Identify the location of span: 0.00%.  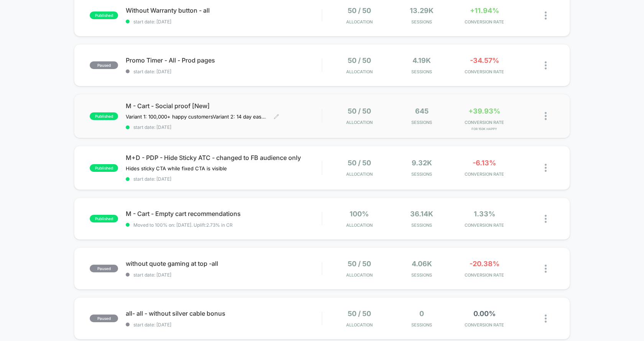
(485, 313).